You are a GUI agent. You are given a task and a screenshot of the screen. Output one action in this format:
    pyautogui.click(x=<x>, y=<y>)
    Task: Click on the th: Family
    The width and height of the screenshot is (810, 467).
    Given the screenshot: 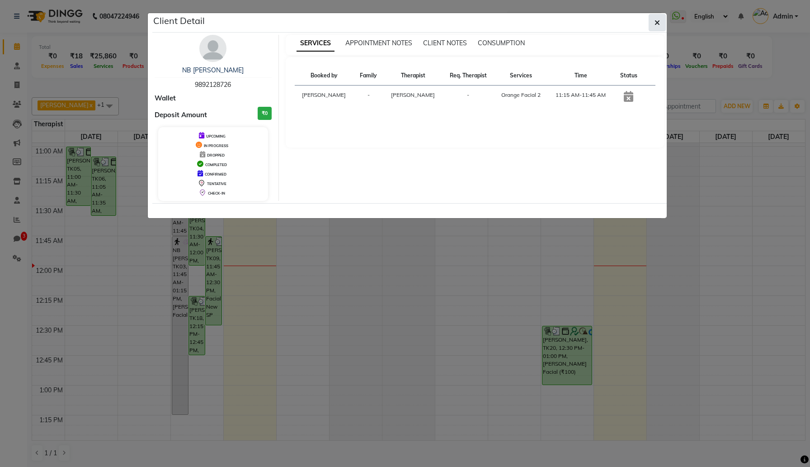 What is the action you would take?
    pyautogui.click(x=368, y=75)
    